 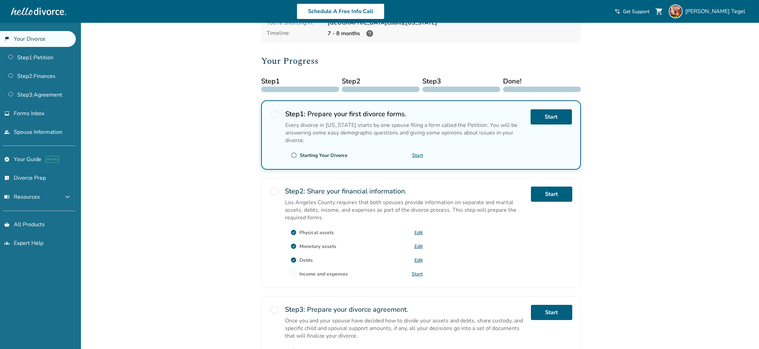 What do you see at coordinates (340, 11) in the screenshot?
I see `a: Schedule A Free Info Call` at bounding box center [340, 11].